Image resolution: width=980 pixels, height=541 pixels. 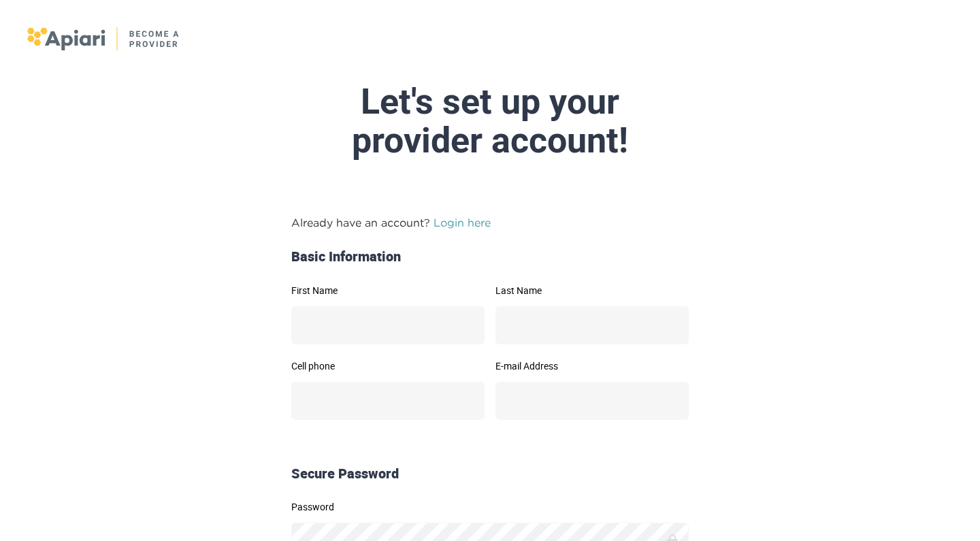 What do you see at coordinates (592, 366) in the screenshot?
I see `label: E-mail Address` at bounding box center [592, 366].